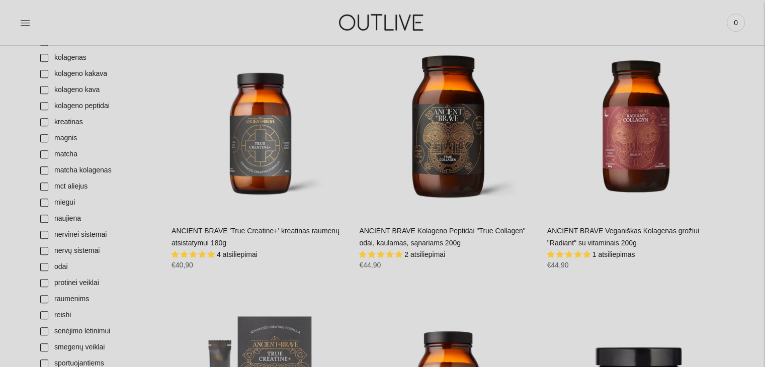  I want to click on span: €40,90, so click(182, 265).